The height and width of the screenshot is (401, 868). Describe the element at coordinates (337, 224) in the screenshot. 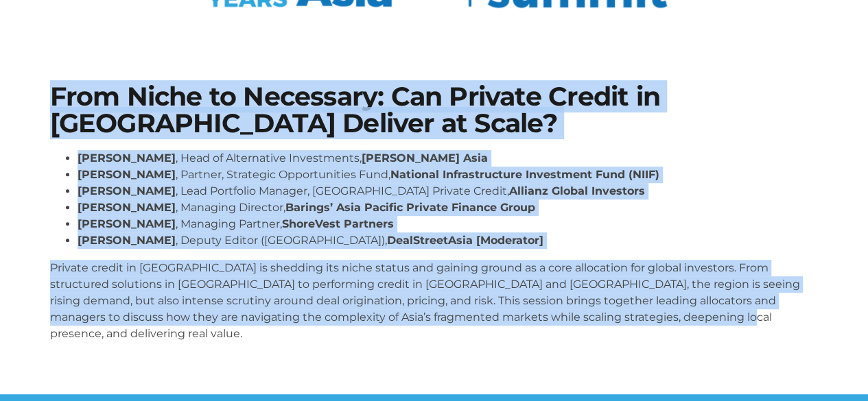

I see `strong: ShoreVest Partners` at that location.